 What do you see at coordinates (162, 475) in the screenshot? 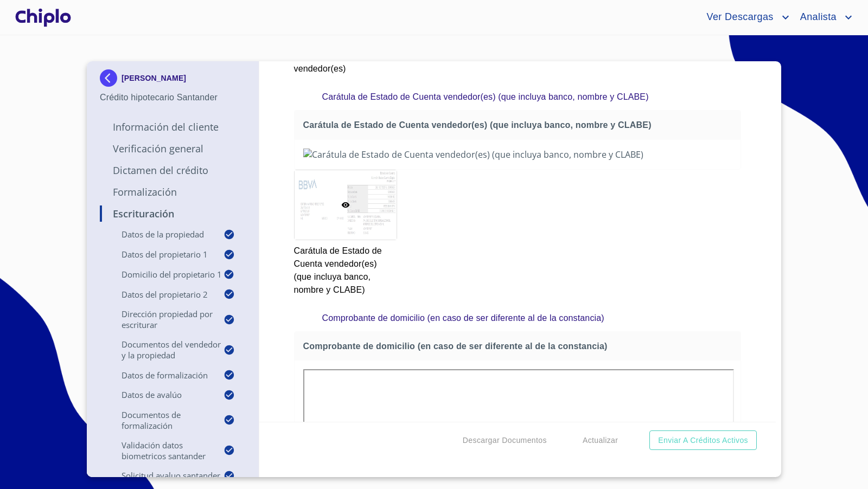
I see `p: Solicitud Avaluo Santander` at bounding box center [162, 475].